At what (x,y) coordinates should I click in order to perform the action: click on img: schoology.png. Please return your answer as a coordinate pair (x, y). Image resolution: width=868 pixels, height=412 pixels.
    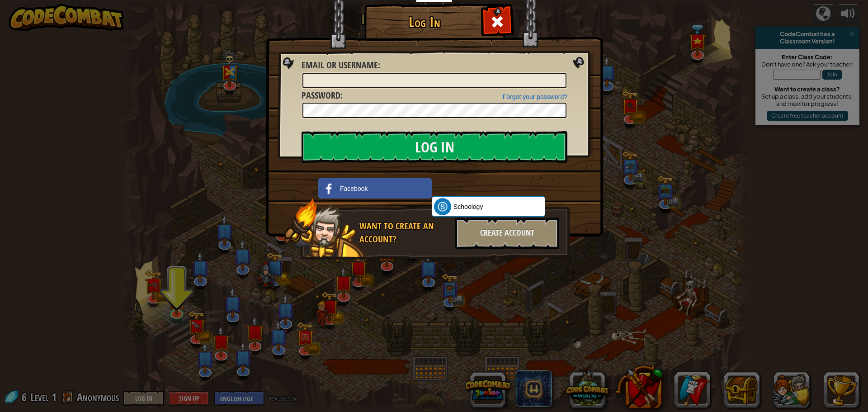
    Looking at the image, I should click on (443, 207).